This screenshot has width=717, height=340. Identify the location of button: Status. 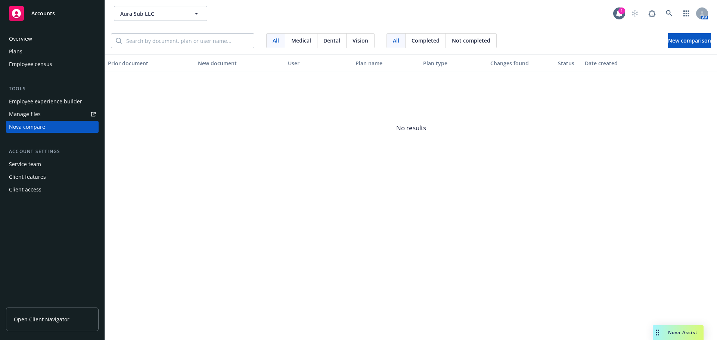
(568, 63).